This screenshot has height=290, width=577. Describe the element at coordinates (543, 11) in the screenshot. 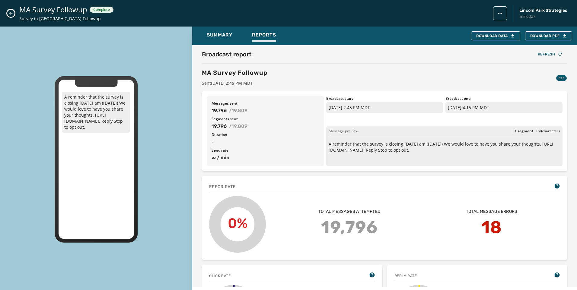

I see `span: Lincoln Park Strategies` at that location.